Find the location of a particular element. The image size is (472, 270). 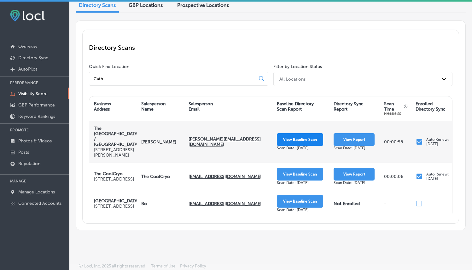

strong: Bo is located at coordinates (144, 203).